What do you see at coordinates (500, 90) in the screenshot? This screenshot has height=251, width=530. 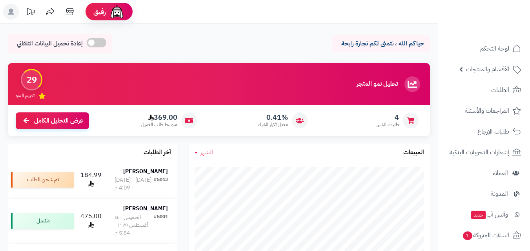 I see `span: الطلبات` at bounding box center [500, 90].